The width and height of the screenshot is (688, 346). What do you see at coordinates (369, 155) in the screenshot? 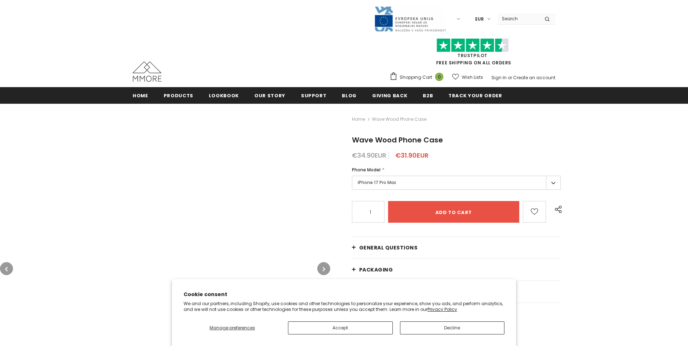
I see `span: €34.90EUR` at bounding box center [369, 155].